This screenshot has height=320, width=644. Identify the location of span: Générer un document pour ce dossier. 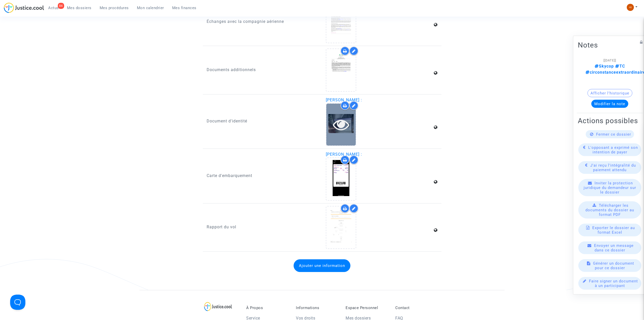
(614, 266).